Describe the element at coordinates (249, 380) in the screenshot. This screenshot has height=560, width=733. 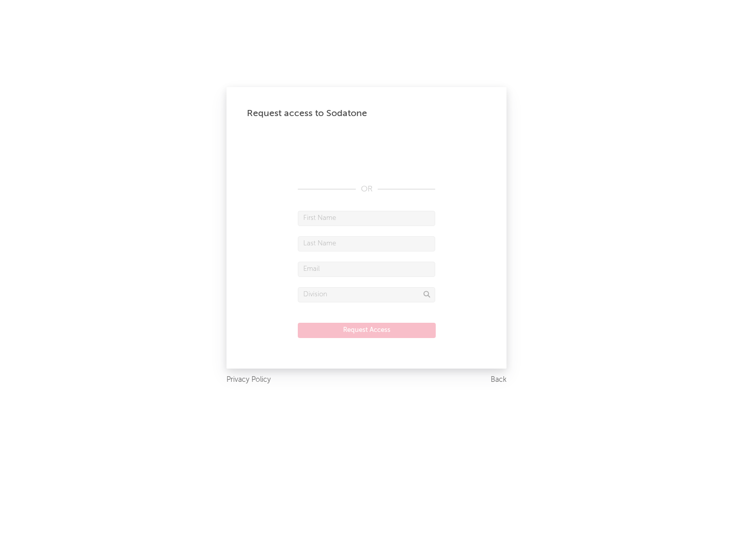
I see `a: Privacy Policy` at that location.